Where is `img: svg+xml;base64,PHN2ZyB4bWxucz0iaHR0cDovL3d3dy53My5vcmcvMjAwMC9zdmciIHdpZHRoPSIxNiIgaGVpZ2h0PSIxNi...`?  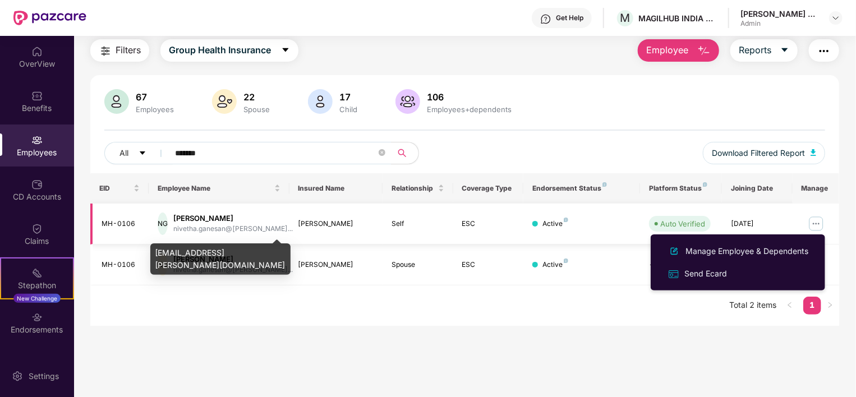 img: svg+xml;base64,PHN2ZyB4bWxucz0iaHR0cDovL3d3dy53My5vcmcvMjAwMC9zdmciIHdpZHRoPSIxNiIgaGVpZ2h0PSIxNi... is located at coordinates (674, 274).